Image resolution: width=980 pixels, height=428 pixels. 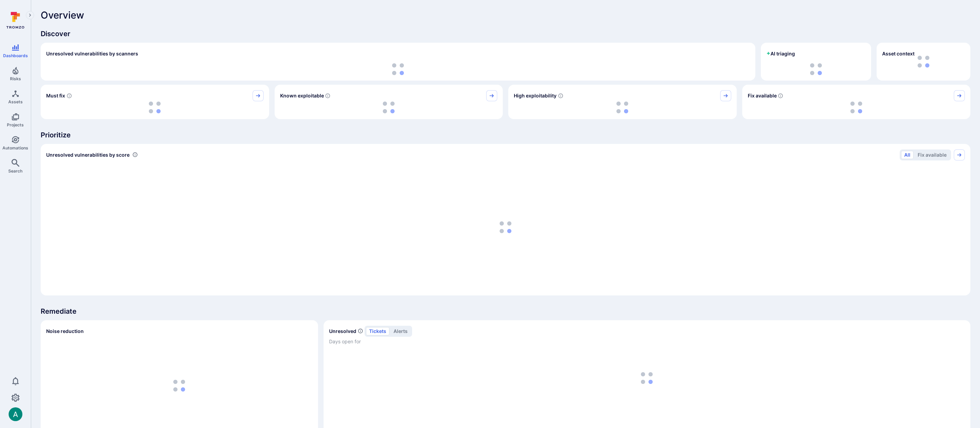 I want to click on span: High exploitability, so click(x=535, y=96).